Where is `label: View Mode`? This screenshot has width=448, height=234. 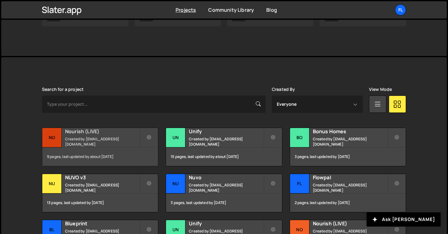 label: View Mode is located at coordinates (381, 89).